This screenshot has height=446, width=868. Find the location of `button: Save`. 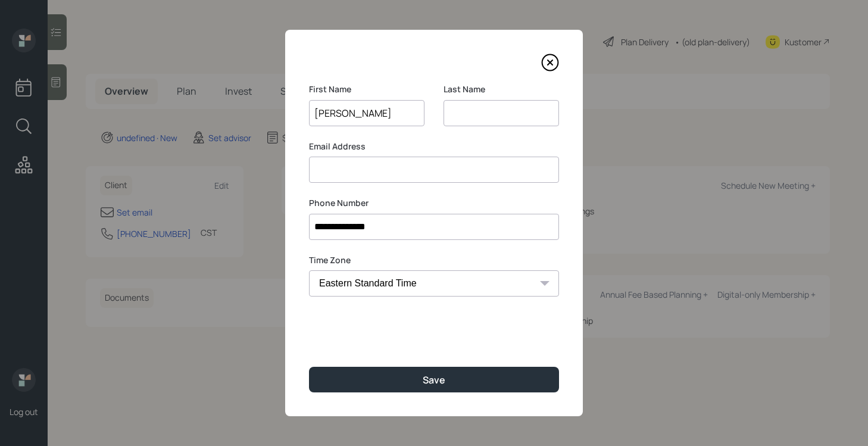

button: Save is located at coordinates (434, 379).